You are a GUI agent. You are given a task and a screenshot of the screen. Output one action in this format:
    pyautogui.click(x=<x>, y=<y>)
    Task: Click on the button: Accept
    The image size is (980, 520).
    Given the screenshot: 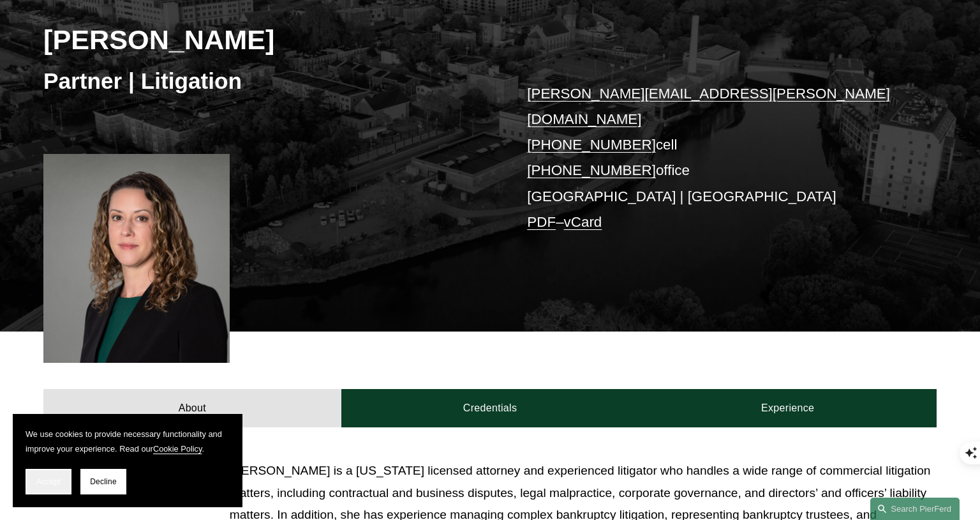 What is the action you would take?
    pyautogui.click(x=49, y=482)
    